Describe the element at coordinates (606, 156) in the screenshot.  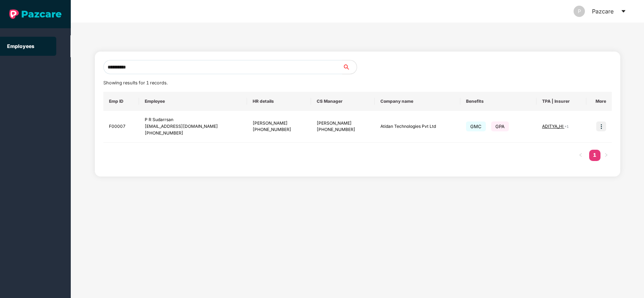
I see `button: right` at that location.